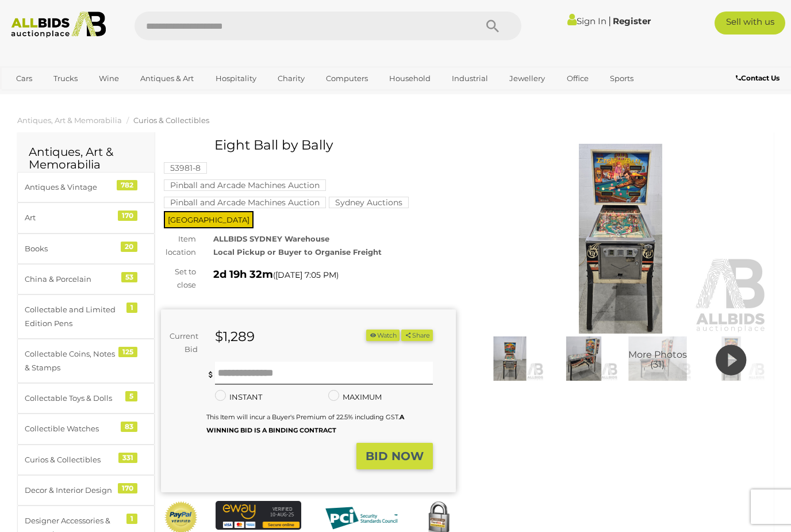  What do you see at coordinates (65, 78) in the screenshot?
I see `a: Trucks` at bounding box center [65, 78].